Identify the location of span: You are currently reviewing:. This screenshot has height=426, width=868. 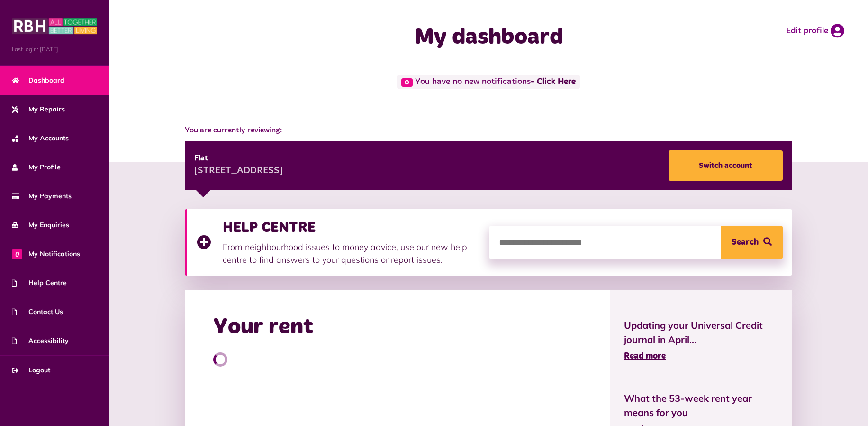
(488, 130).